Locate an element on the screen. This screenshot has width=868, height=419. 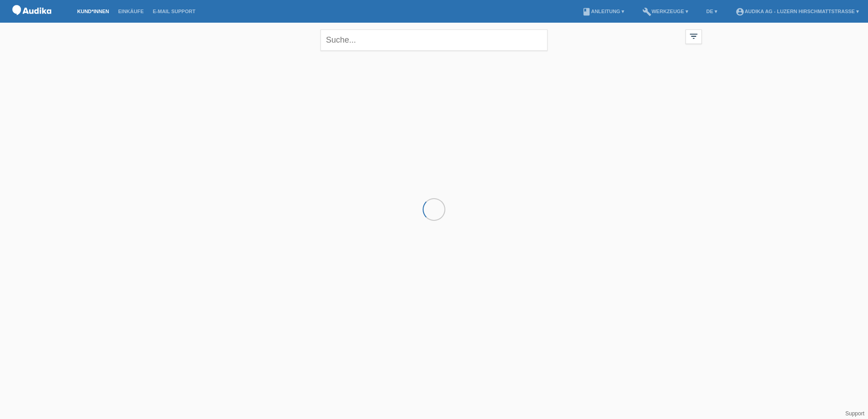
i: build is located at coordinates (647, 12).